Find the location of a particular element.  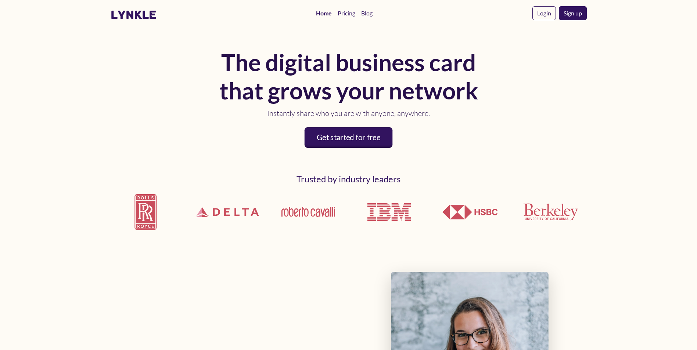

img: Roberto Cavalli is located at coordinates (308, 212).